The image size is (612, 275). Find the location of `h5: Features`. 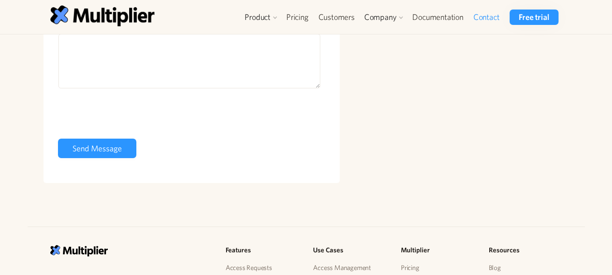

h5: Features is located at coordinates (262, 250).